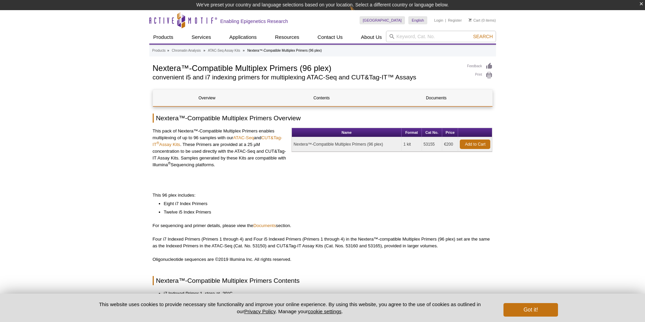 The height and width of the screenshot is (322, 645). What do you see at coordinates (321, 98) in the screenshot?
I see `a: Contents` at bounding box center [321, 98].